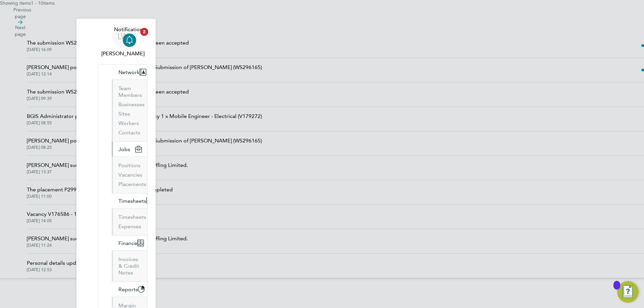 The image size is (644, 308). Describe the element at coordinates (144, 116) in the screenshot. I see `span: BGIS Administrator posted a comment on the Vacancy 1 x Mobile Engineer - Electrical (V179272)` at that location.